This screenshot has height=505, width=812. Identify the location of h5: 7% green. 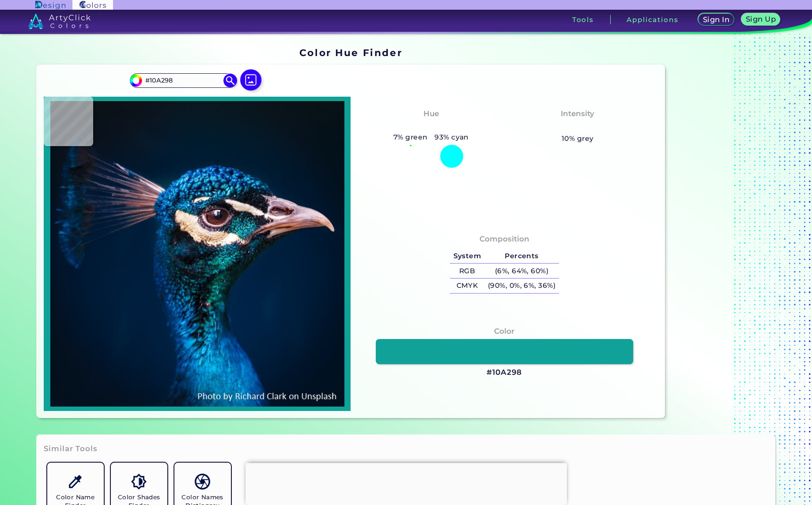
(411, 137).